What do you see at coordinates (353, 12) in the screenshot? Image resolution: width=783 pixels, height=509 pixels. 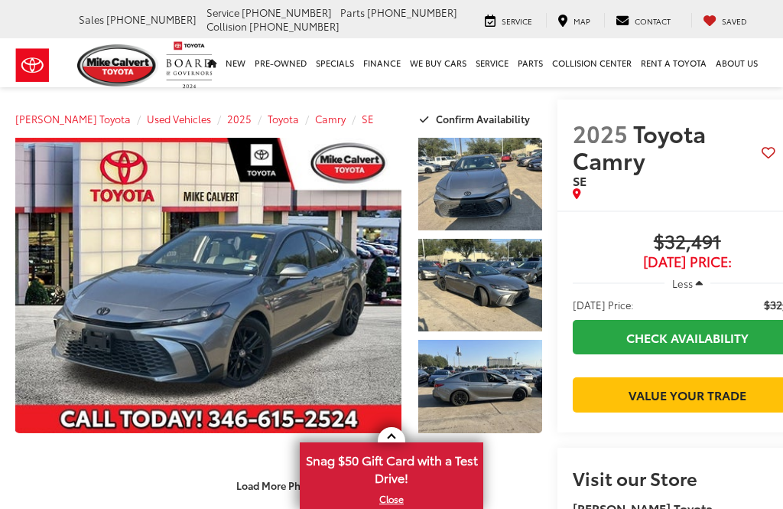 I see `span: Parts` at bounding box center [353, 12].